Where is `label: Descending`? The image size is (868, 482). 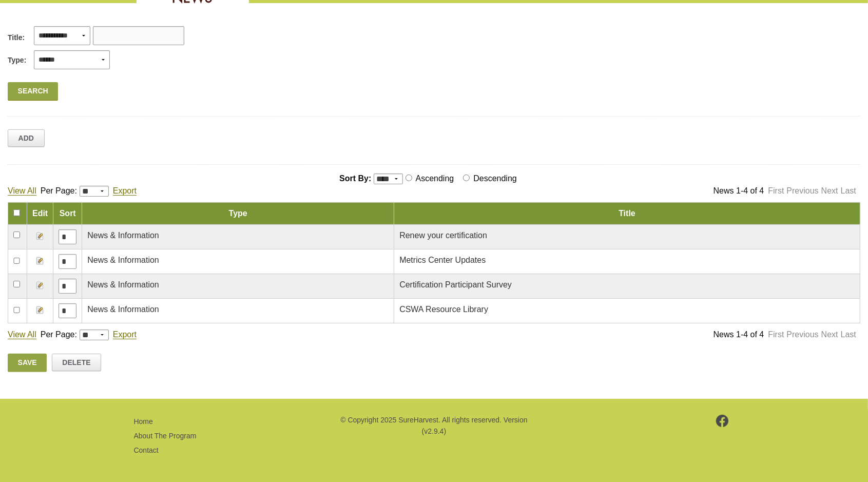 label: Descending is located at coordinates (496, 178).